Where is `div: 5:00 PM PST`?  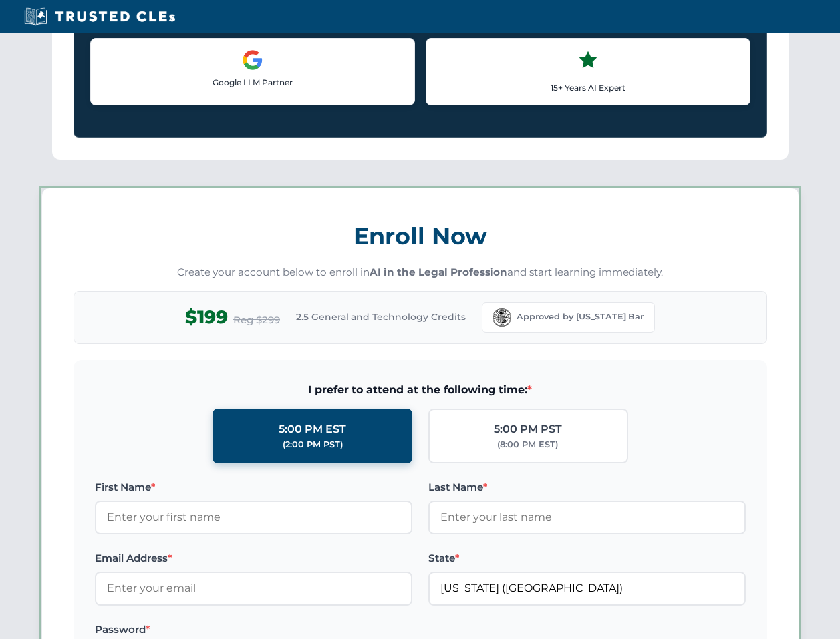
div: 5:00 PM PST is located at coordinates (528, 430).